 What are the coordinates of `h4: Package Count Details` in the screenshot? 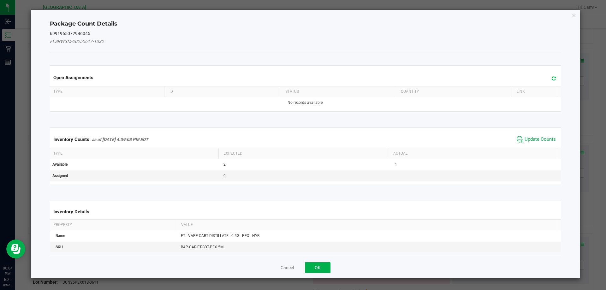 It's located at (306, 24).